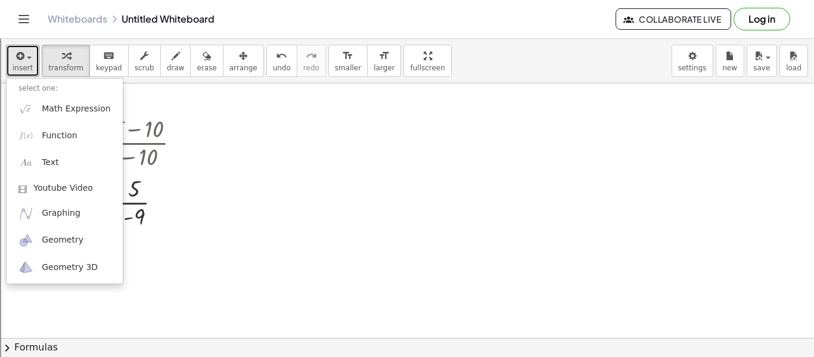  What do you see at coordinates (26, 267) in the screenshot?
I see `img: ggb-3d.svg` at bounding box center [26, 267].